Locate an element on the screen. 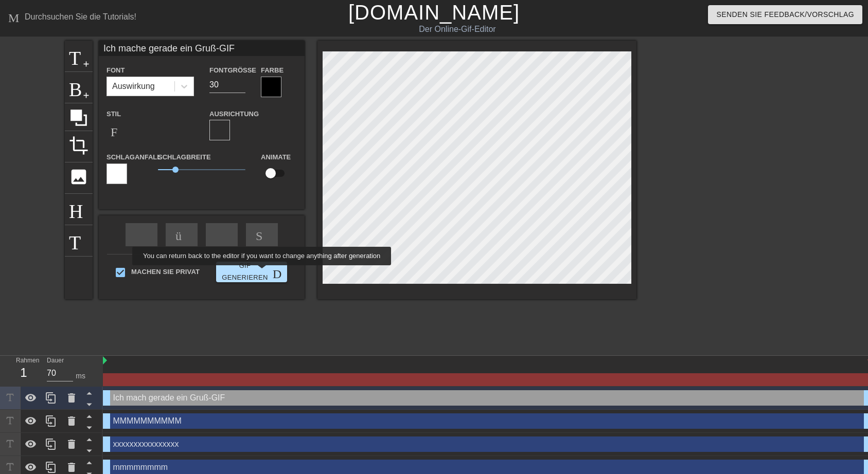  span: Doppelpfeil is located at coordinates (279, 272).